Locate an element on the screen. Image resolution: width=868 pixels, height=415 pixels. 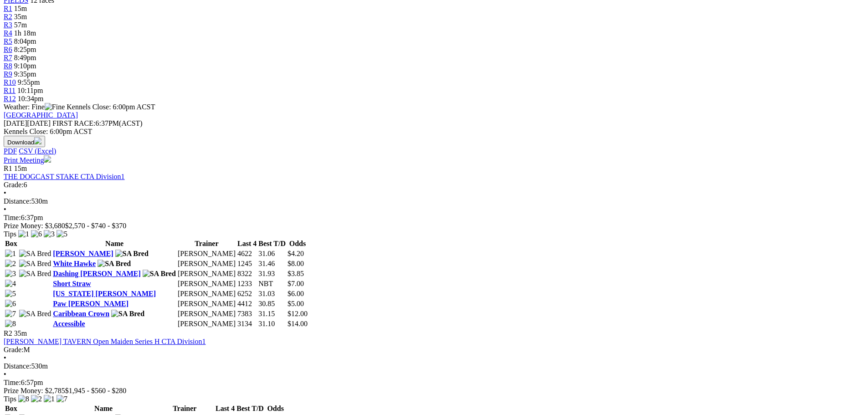
span: 1h 18m is located at coordinates (25, 33).